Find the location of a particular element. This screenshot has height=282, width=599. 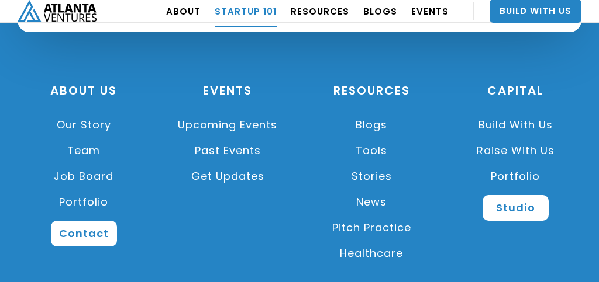

a: Upcoming Events is located at coordinates (228, 125).